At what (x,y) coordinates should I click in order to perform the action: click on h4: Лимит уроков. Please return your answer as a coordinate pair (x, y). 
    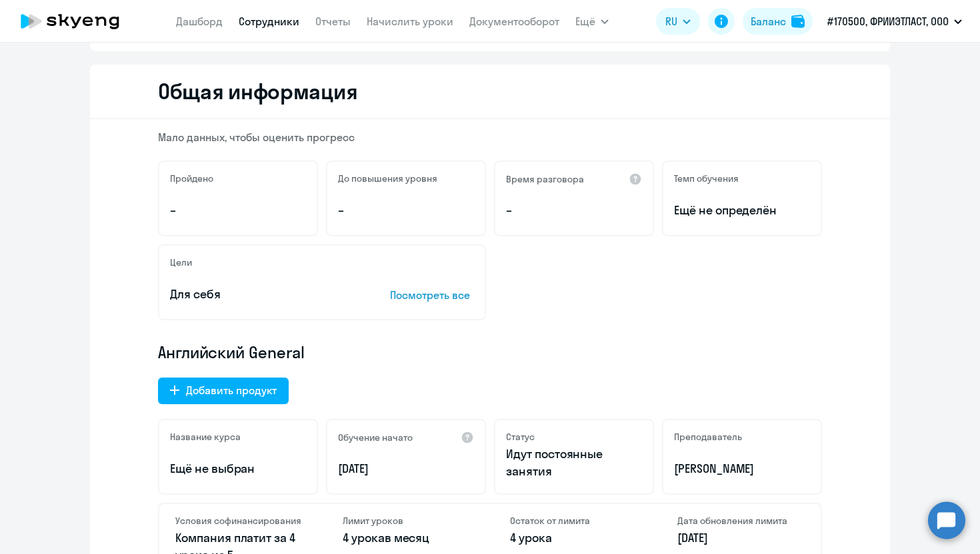
    Looking at the image, I should click on (406, 521).